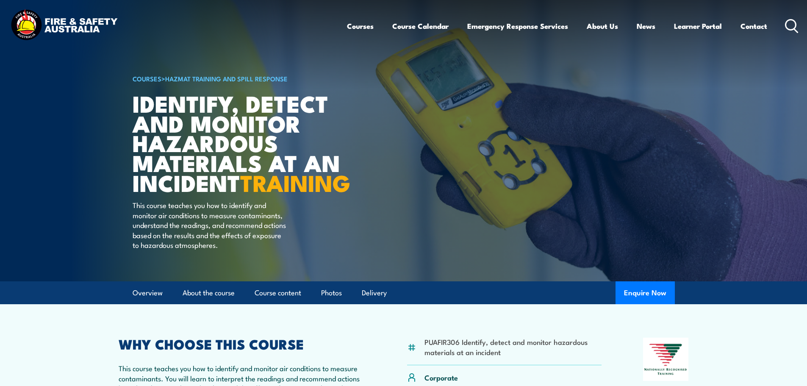 This screenshot has height=386, width=807. What do you see at coordinates (147, 293) in the screenshot?
I see `a: Overview` at bounding box center [147, 293].